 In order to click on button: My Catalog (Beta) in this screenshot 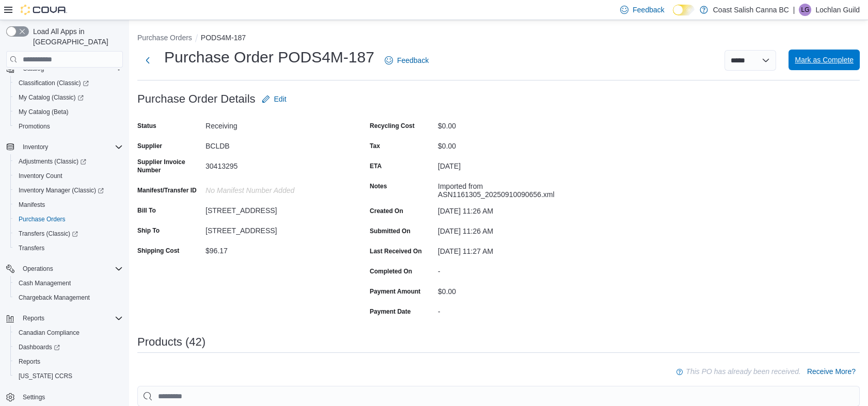, I will do `click(69, 112)`.